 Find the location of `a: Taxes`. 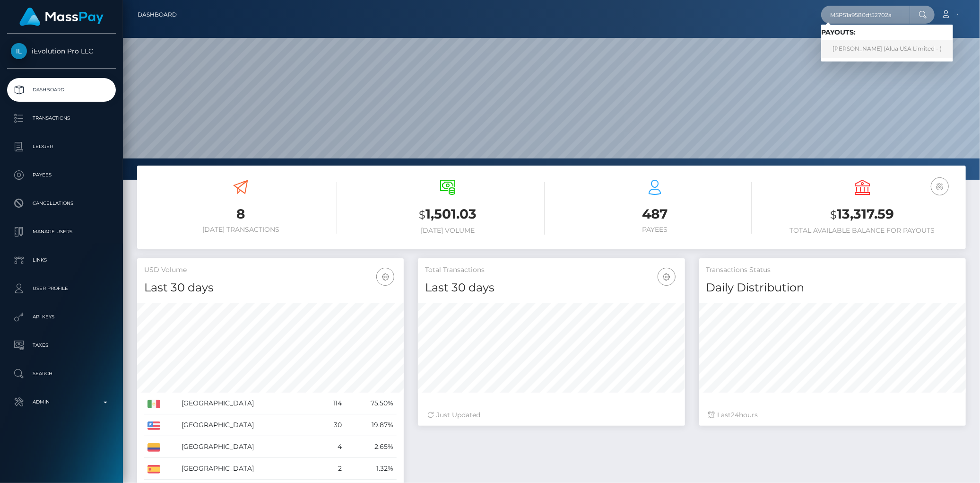

a: Taxes is located at coordinates (62, 345).